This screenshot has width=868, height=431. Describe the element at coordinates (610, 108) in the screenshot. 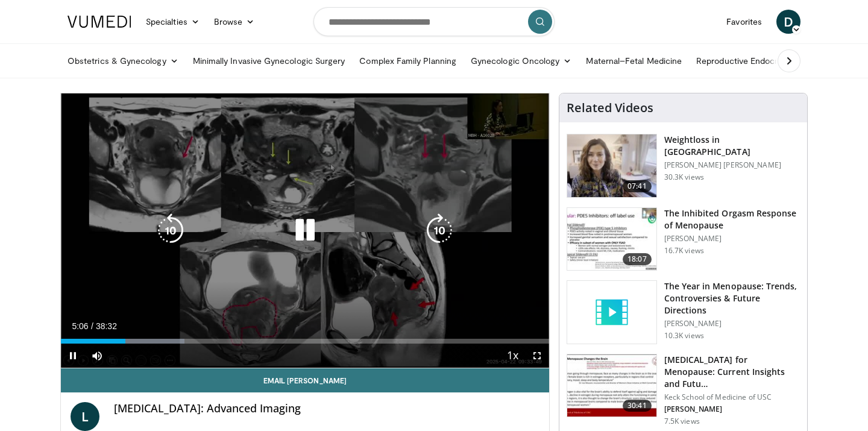

I see `h4: Related Videos` at that location.